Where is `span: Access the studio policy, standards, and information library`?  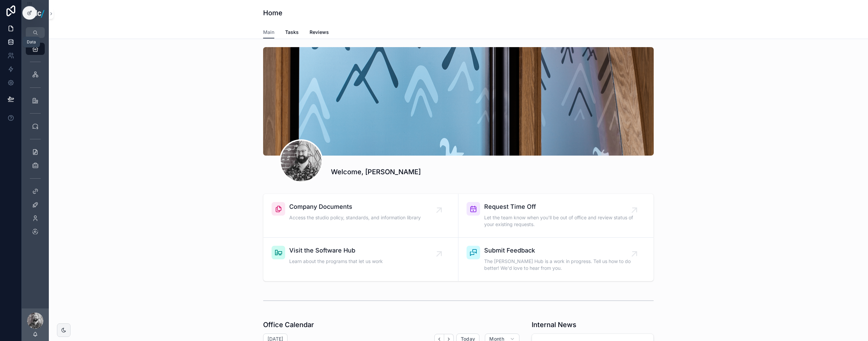 span: Access the studio policy, standards, and information library is located at coordinates (355, 217).